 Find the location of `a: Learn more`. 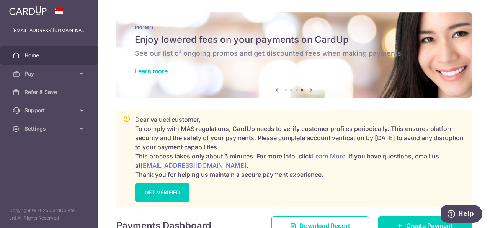

a: Learn more is located at coordinates (151, 71).